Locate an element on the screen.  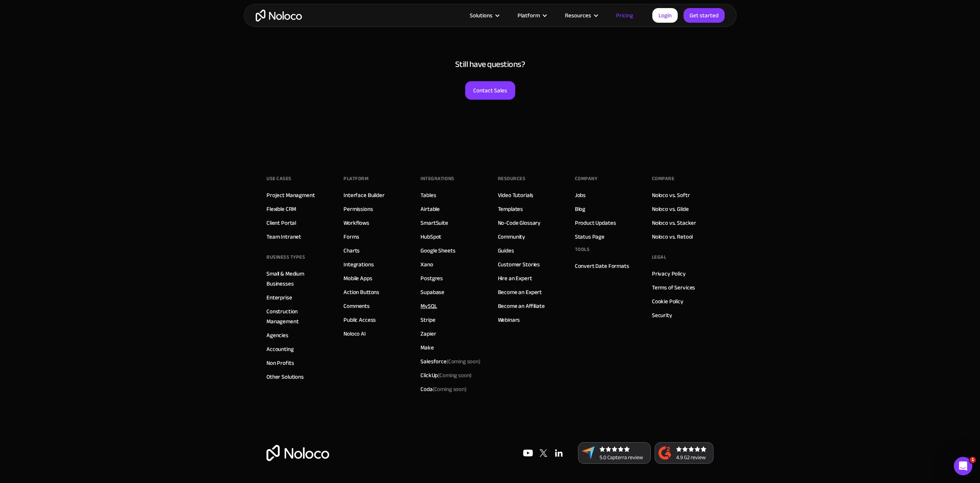
div: BUSINESS TYPES is located at coordinates (286, 257).